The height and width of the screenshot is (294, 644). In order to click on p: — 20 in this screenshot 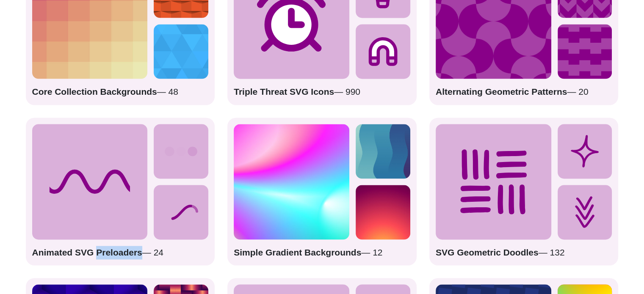, I will do `click(524, 92)`.